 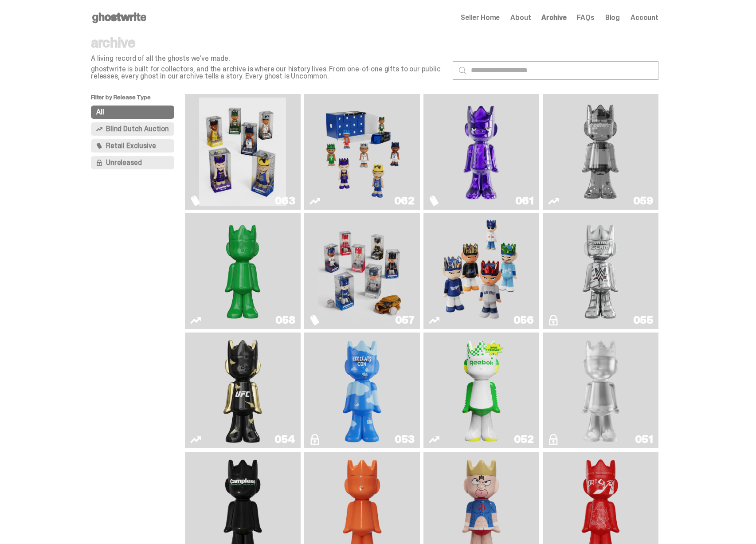 I want to click on img: Fantasy, so click(x=481, y=152).